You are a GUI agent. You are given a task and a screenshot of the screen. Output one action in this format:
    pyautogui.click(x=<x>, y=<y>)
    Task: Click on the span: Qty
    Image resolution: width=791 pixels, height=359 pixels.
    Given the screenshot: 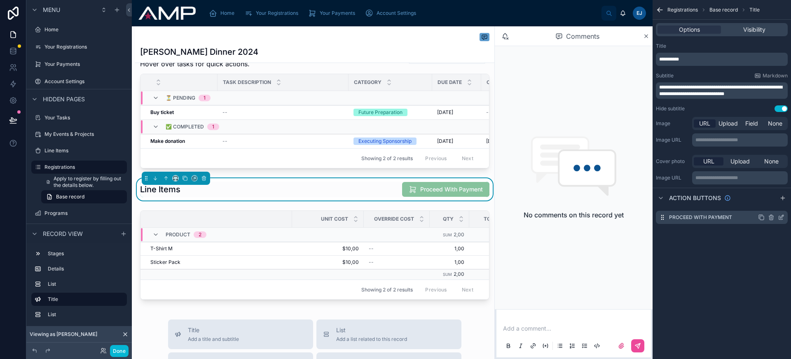 What is the action you would take?
    pyautogui.click(x=448, y=219)
    